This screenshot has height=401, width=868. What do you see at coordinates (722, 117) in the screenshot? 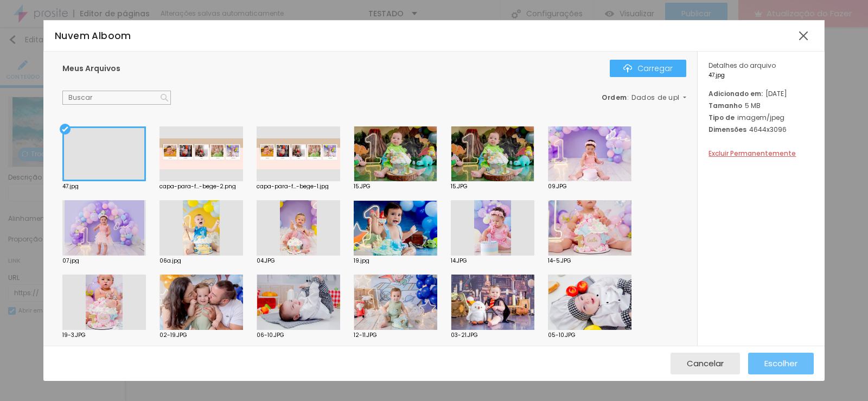
I see `font: Tipo de` at bounding box center [722, 117].